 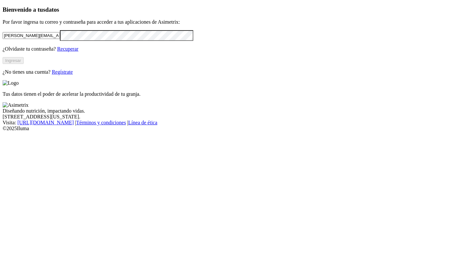 What do you see at coordinates (238, 22) in the screenshot?
I see `p: Por favor ingresa tu correo y contraseña para acceder a tus aplicaciones de Asimetrix:` at bounding box center [238, 22].